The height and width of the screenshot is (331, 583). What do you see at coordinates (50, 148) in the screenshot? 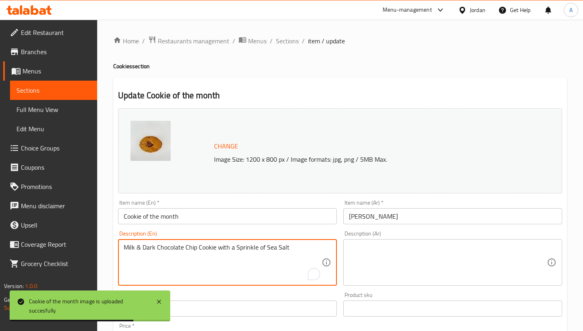
I see `a: Choice Groups` at bounding box center [50, 148].